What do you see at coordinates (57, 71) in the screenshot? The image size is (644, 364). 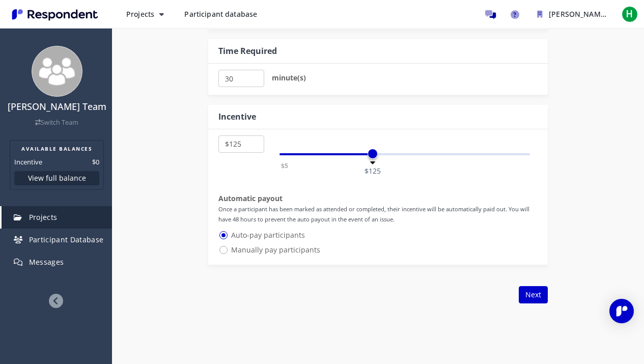 I see `img: team_avatar_256.png` at bounding box center [57, 71].